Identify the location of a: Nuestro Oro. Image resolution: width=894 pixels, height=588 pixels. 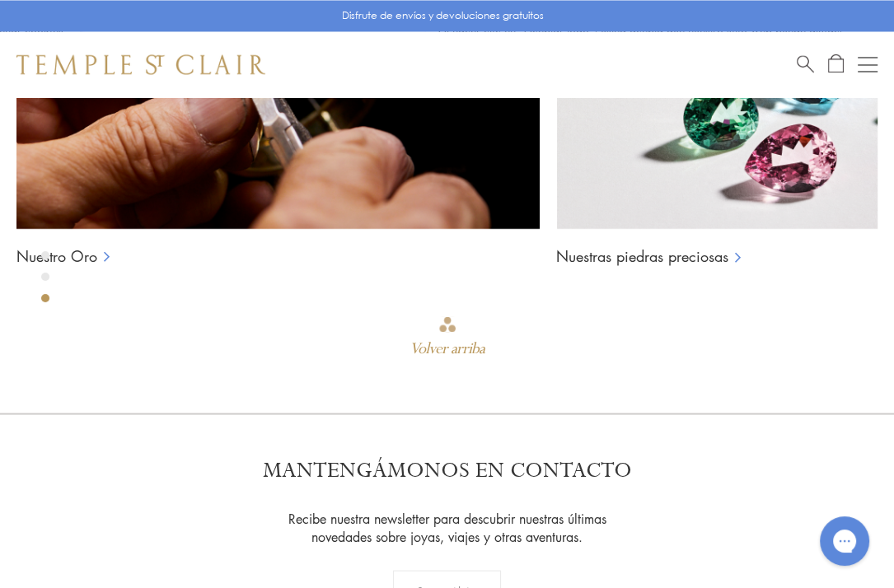
(57, 255).